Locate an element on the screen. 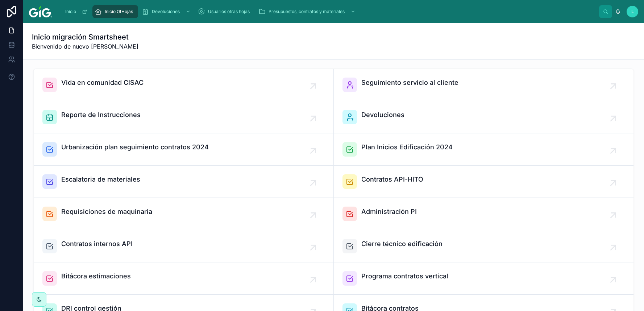 This screenshot has width=644, height=311. a: Reporte de Instrucciones is located at coordinates (184, 117).